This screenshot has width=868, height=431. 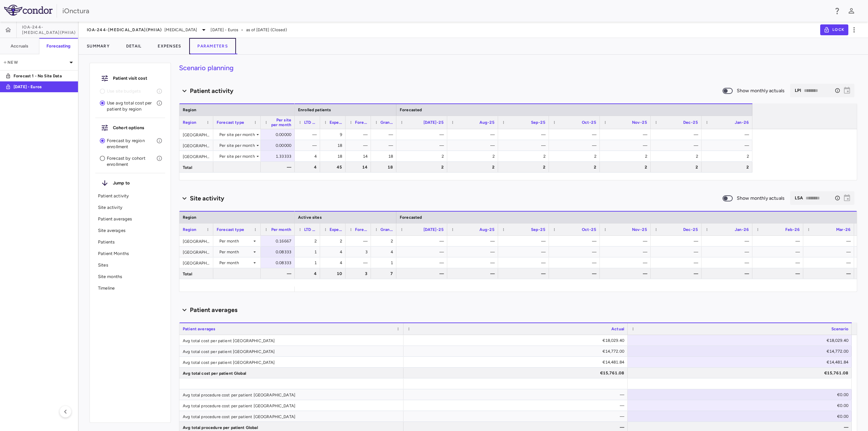 What do you see at coordinates (618, 329) in the screenshot?
I see `span: Actual` at bounding box center [618, 329].